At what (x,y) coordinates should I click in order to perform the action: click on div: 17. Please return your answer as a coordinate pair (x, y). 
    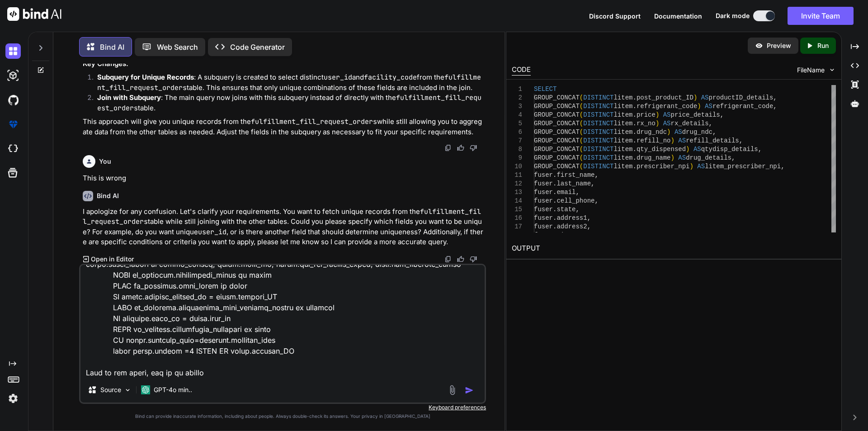
    Looking at the image, I should click on (517, 226).